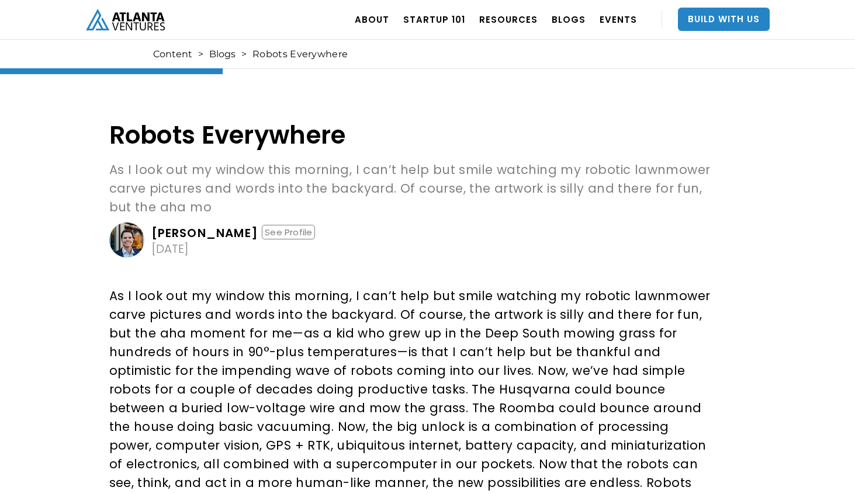 Image resolution: width=855 pixels, height=494 pixels. Describe the element at coordinates (413, 189) in the screenshot. I see `p: As I look out my window this morning, I can’t help but smile watching my robotic lawnmower carve ...` at that location.